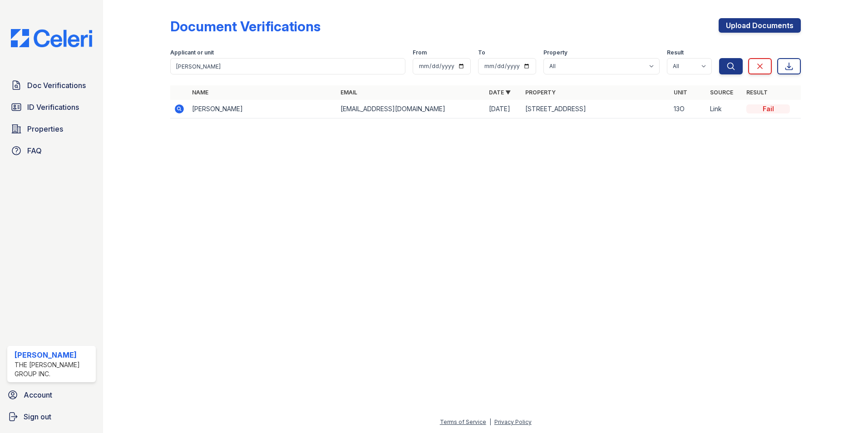 This screenshot has width=868, height=433. I want to click on td: 13O, so click(688, 109).